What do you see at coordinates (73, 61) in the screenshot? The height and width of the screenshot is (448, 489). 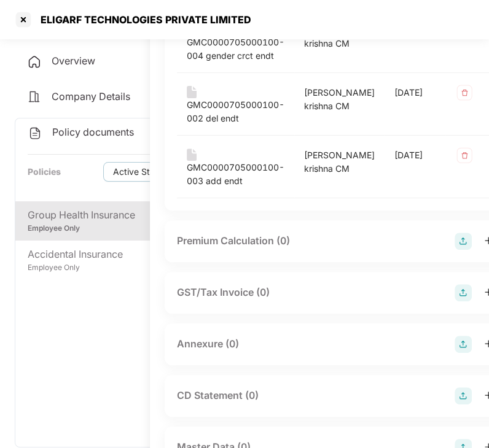 I see `span: Overview` at bounding box center [73, 61].